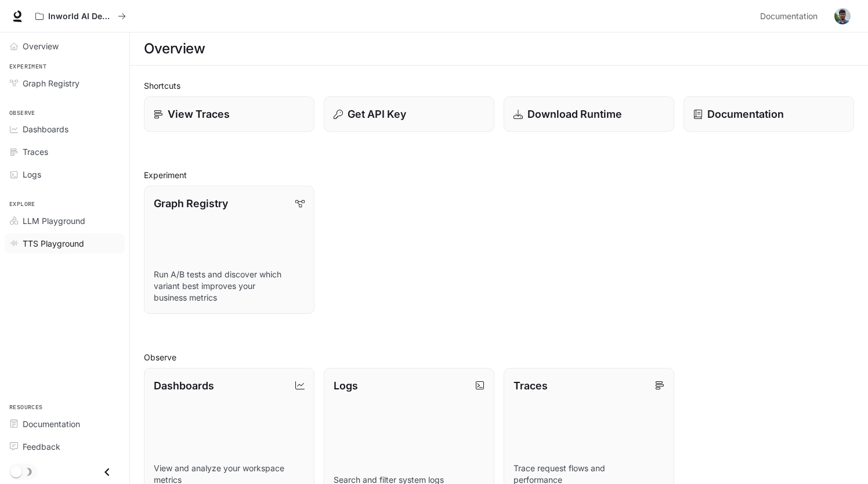 The height and width of the screenshot is (484, 868). I want to click on p: View Traces, so click(198, 114).